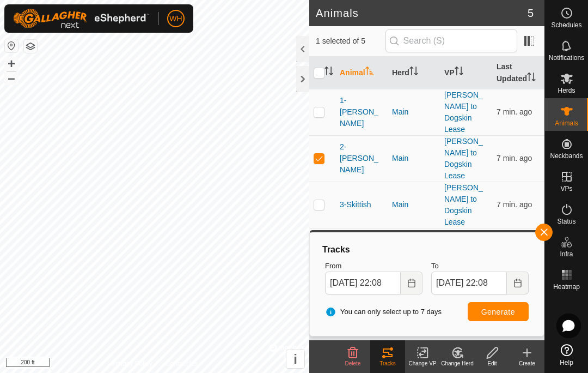  I want to click on span: Help, so click(566, 362).